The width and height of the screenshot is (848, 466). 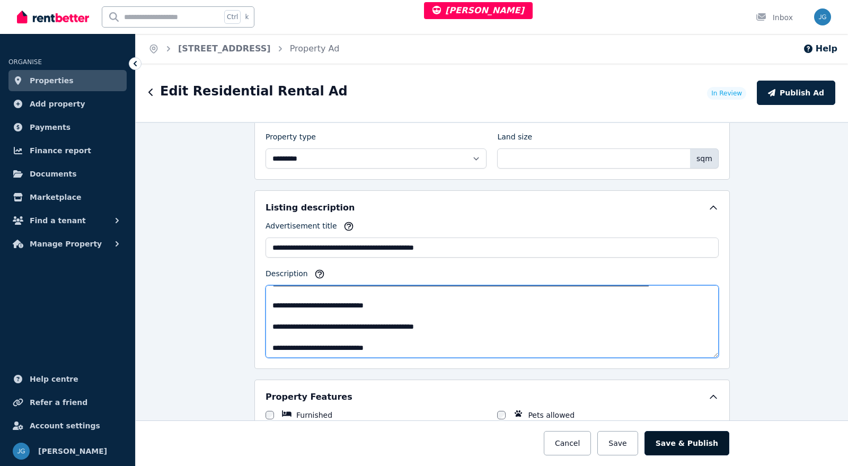 What do you see at coordinates (232, 17) in the screenshot?
I see `span: Ctrl` at bounding box center [232, 17].